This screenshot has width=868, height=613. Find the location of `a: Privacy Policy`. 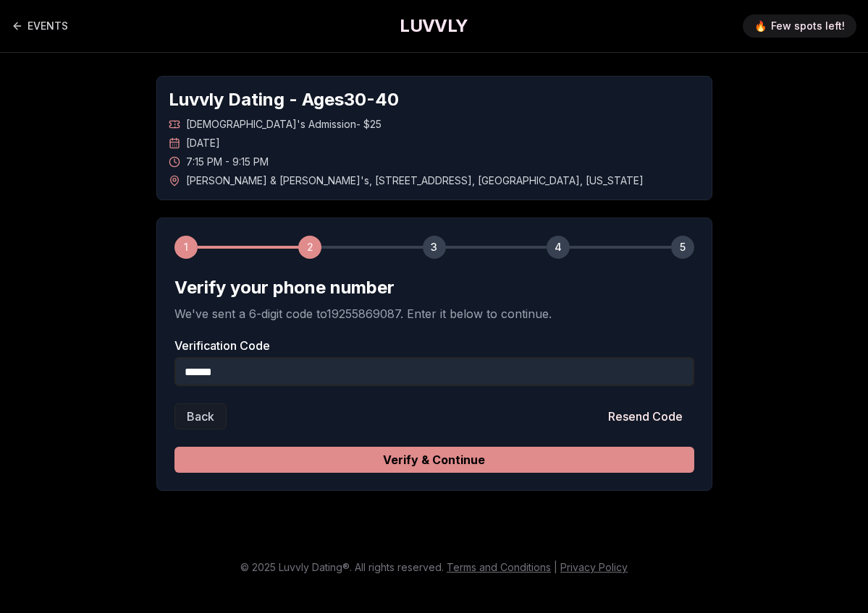

a: Privacy Policy is located at coordinates (594, 567).